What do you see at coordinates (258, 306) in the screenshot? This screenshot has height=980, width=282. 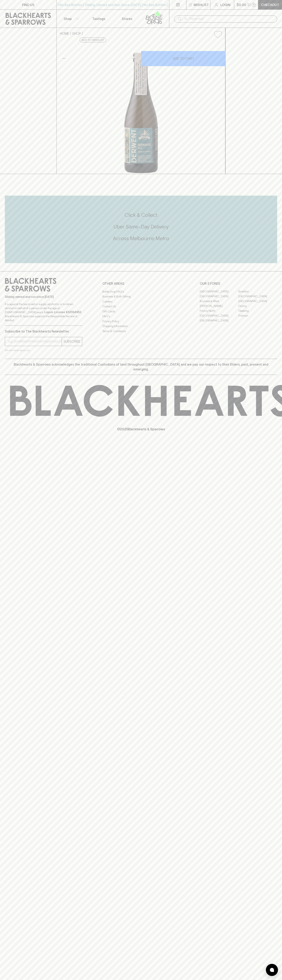 I see `a: Fitzroy` at bounding box center [258, 306].